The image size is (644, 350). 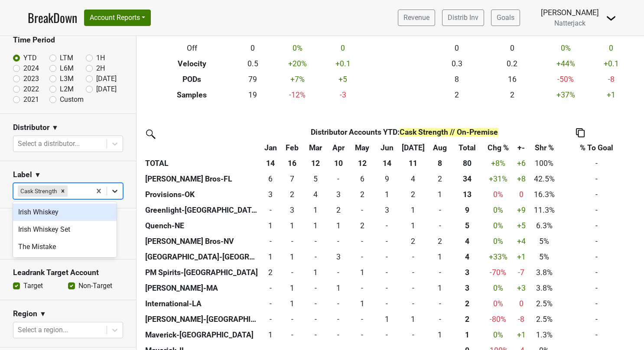 I want to click on span: Cask Strength // On-Premise, so click(x=449, y=133).